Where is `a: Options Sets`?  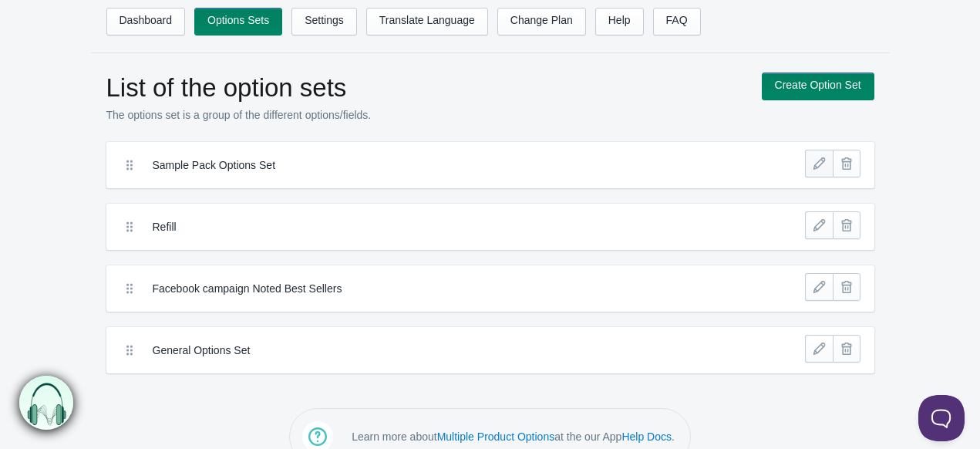
a: Options Sets is located at coordinates (238, 21).